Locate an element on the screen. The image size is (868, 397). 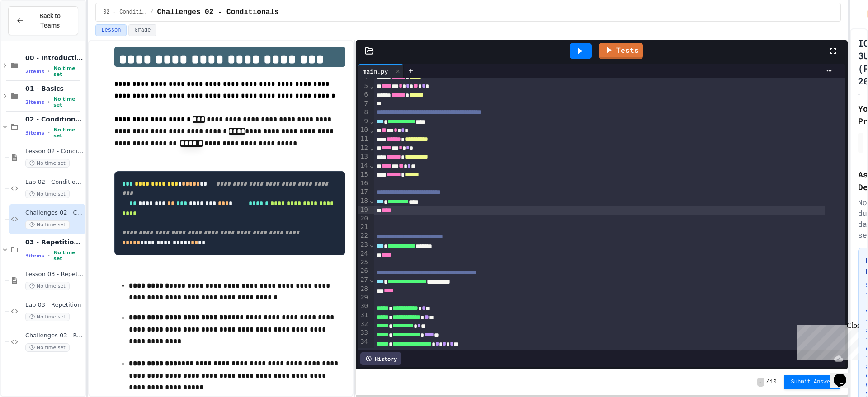
div: 19 is located at coordinates (363, 210).